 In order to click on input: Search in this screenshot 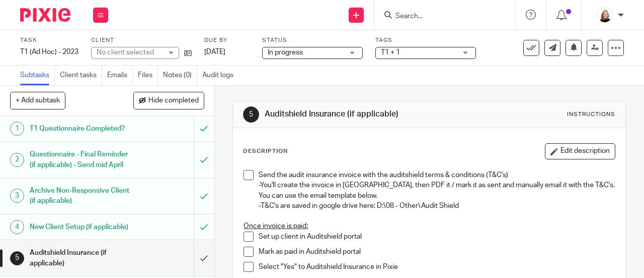, I will do `click(440, 17)`.